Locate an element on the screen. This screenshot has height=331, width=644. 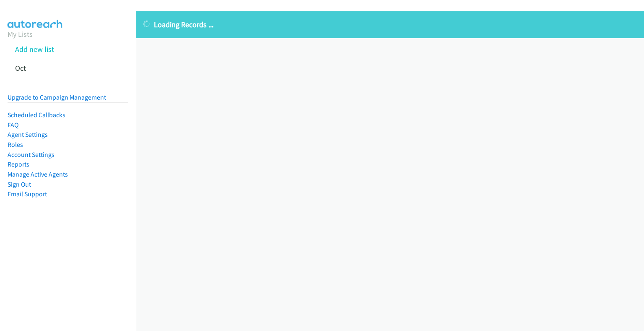
a: Manage Active Agents is located at coordinates (38, 174).